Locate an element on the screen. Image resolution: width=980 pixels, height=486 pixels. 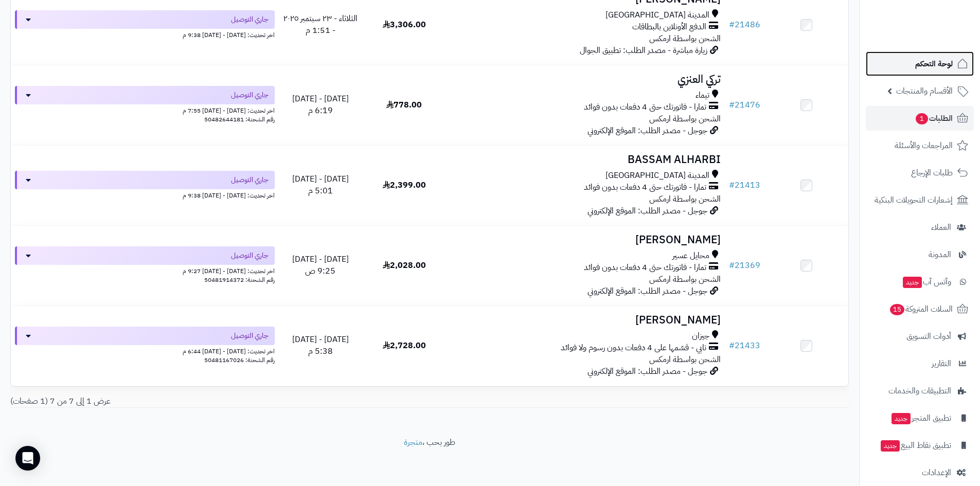
a: #21476 is located at coordinates (744, 105).